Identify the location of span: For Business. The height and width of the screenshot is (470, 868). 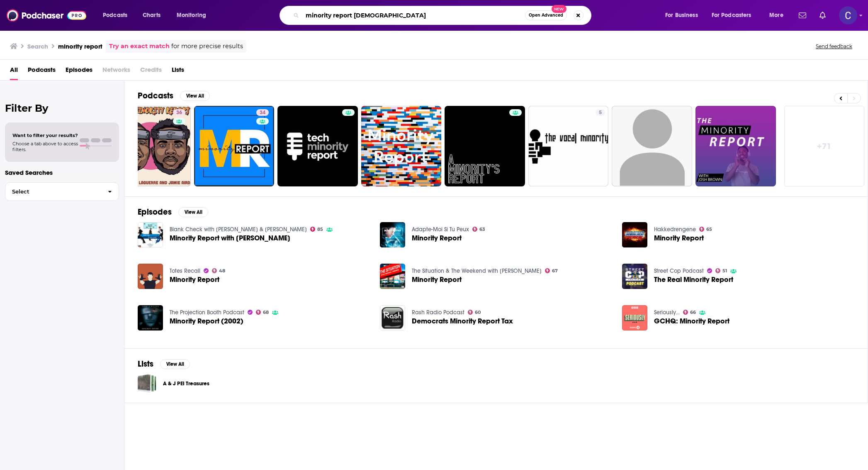
(682, 15).